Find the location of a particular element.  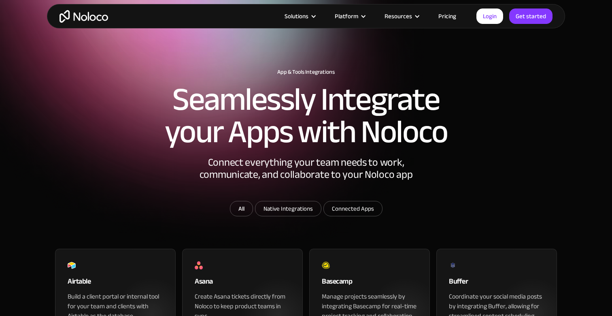

a: Pricing is located at coordinates (448, 16).